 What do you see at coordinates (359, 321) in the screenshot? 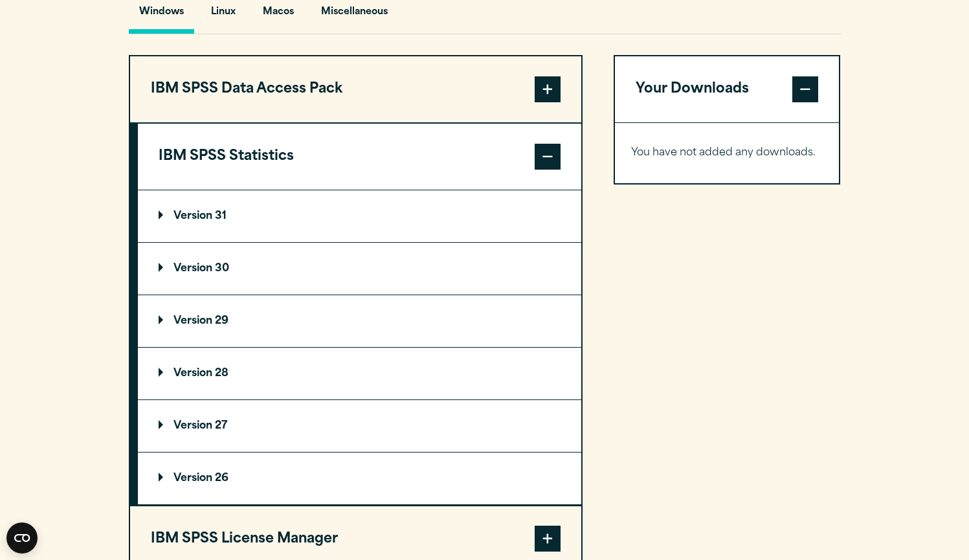
I see `summary: Version 29` at bounding box center [359, 321].